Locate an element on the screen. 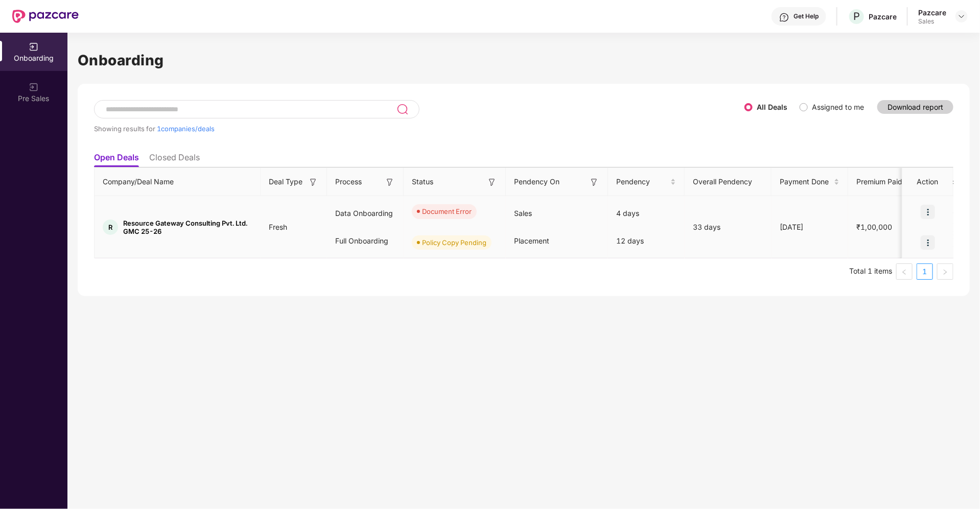 The height and width of the screenshot is (509, 980). div: 4 days is located at coordinates (647, 213).